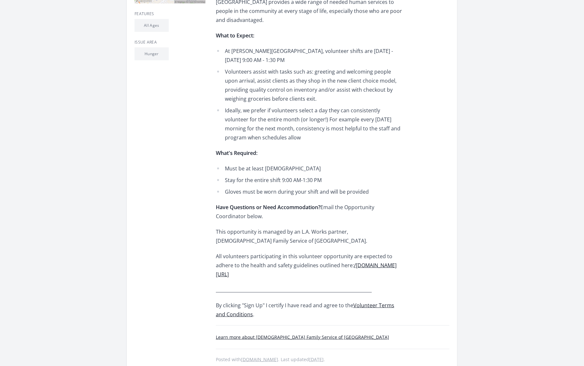  Describe the element at coordinates (316, 359) in the screenshot. I see `abbr: Wed, Jul 23, 2025 9:51 PM` at that location.